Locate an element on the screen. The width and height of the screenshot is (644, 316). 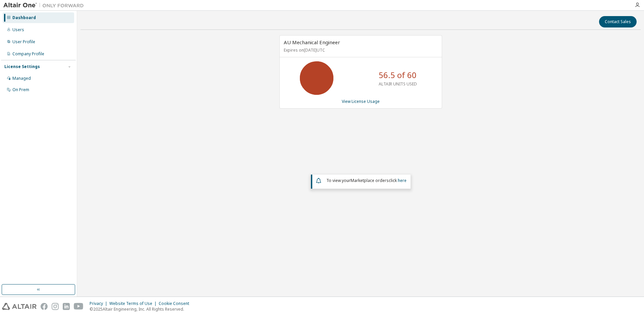
div: Cookie Consent is located at coordinates (175, 304).